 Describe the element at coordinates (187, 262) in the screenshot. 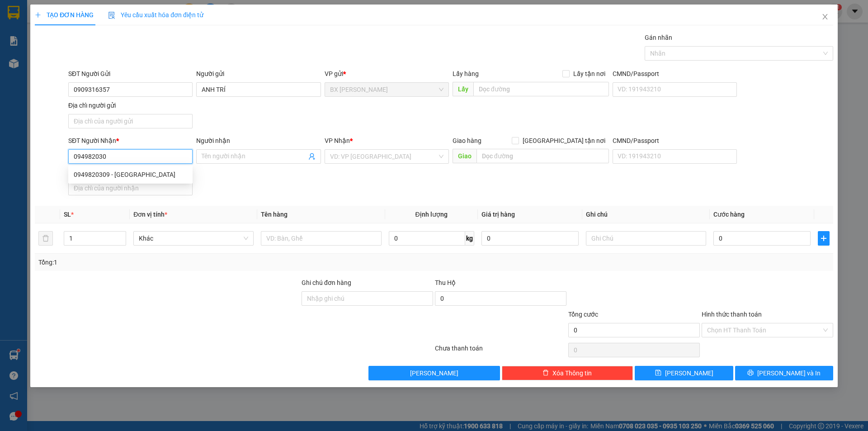

I see `div: Tổng: 1` at that location.